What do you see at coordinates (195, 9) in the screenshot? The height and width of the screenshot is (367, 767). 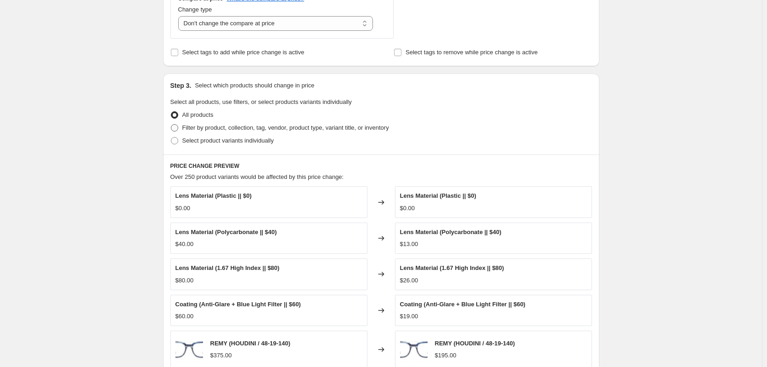 I see `span: Change type` at bounding box center [195, 9].